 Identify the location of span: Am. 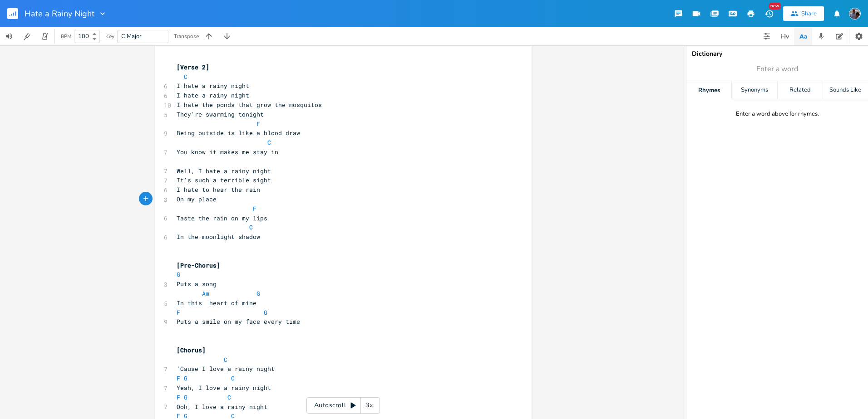
(205, 293).